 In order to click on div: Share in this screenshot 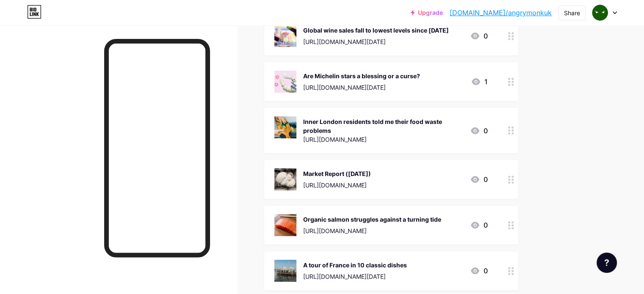, I will do `click(572, 13)`.